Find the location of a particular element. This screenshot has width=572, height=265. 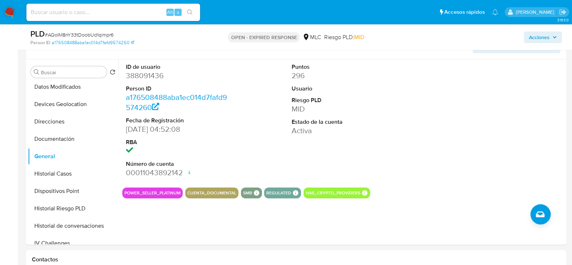

button: Datos Modificados is located at coordinates (73, 87).